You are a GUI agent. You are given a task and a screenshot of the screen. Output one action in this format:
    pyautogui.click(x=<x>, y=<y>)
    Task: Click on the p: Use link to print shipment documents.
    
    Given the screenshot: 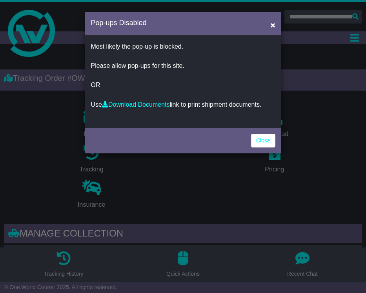 What is the action you would take?
    pyautogui.click(x=183, y=104)
    